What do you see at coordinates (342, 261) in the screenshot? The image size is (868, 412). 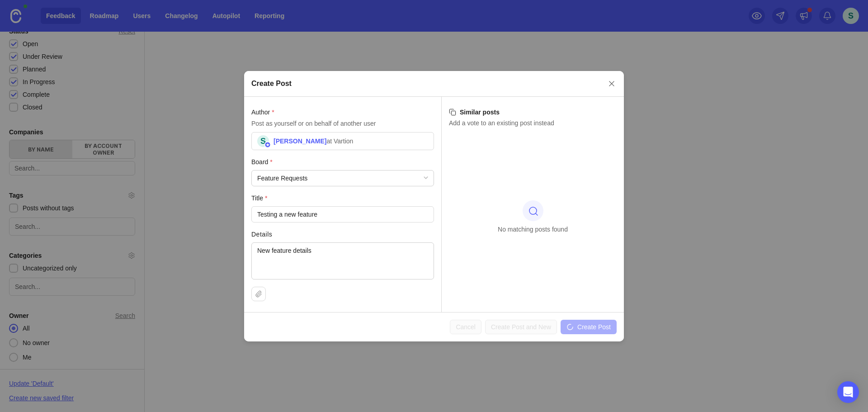 I see `textarea: New feature details` at bounding box center [342, 261].